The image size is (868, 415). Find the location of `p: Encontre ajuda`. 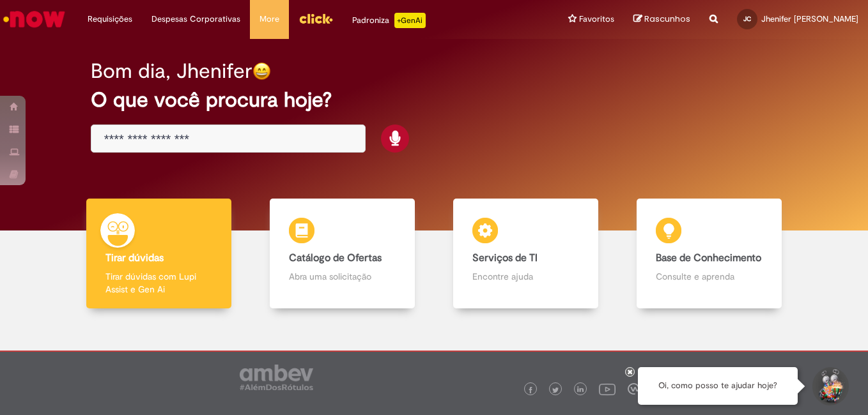

p: Encontre ajuda is located at coordinates (526, 276).